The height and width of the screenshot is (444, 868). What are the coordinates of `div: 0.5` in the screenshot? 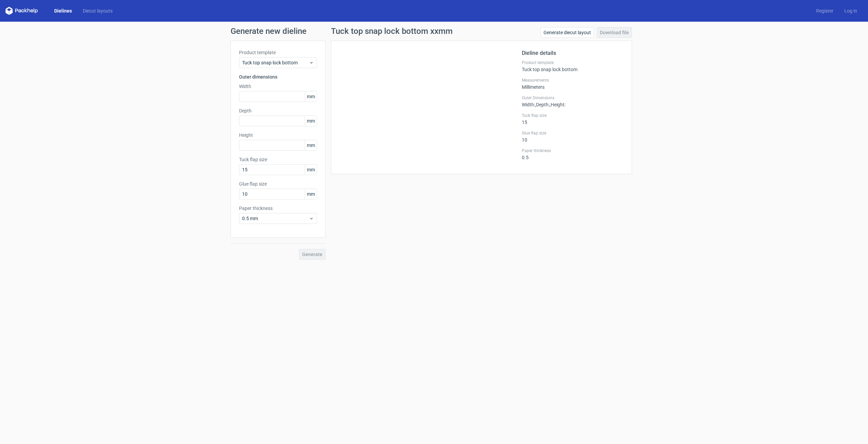 It's located at (573, 154).